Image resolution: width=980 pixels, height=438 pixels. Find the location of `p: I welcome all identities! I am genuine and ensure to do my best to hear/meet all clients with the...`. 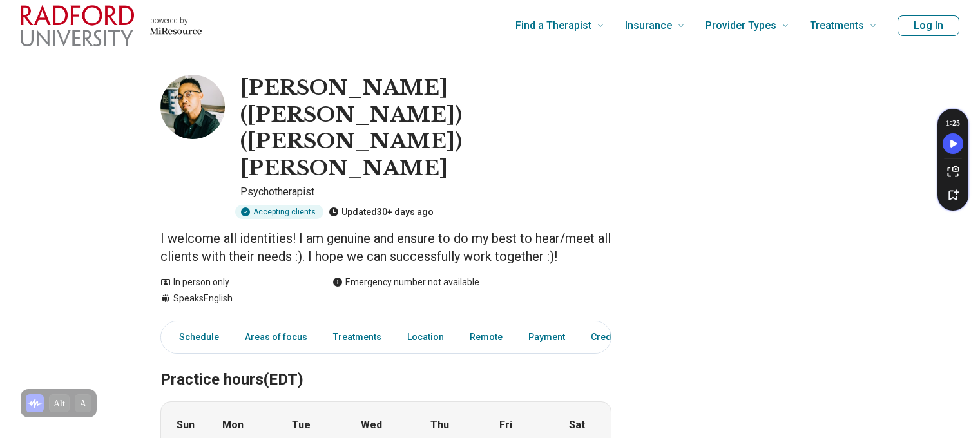

p: I welcome all identities! I am genuine and ensure to do my best to hear/meet all clients with the... is located at coordinates (386, 247).